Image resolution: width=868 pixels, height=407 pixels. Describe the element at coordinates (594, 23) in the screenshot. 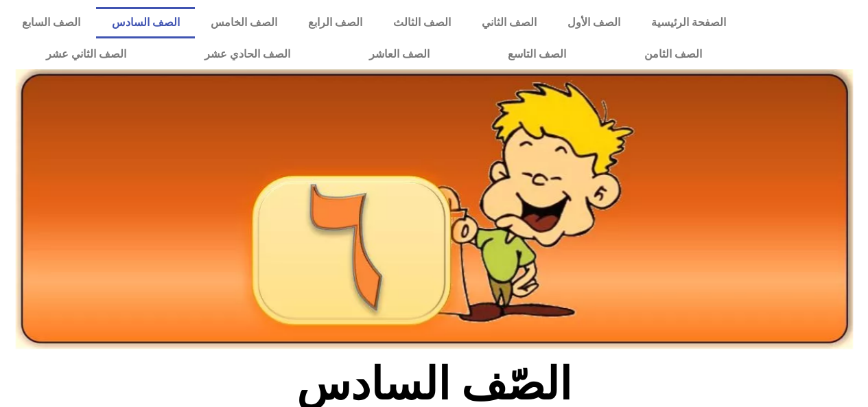

I see `a: الصف الأول` at that location.